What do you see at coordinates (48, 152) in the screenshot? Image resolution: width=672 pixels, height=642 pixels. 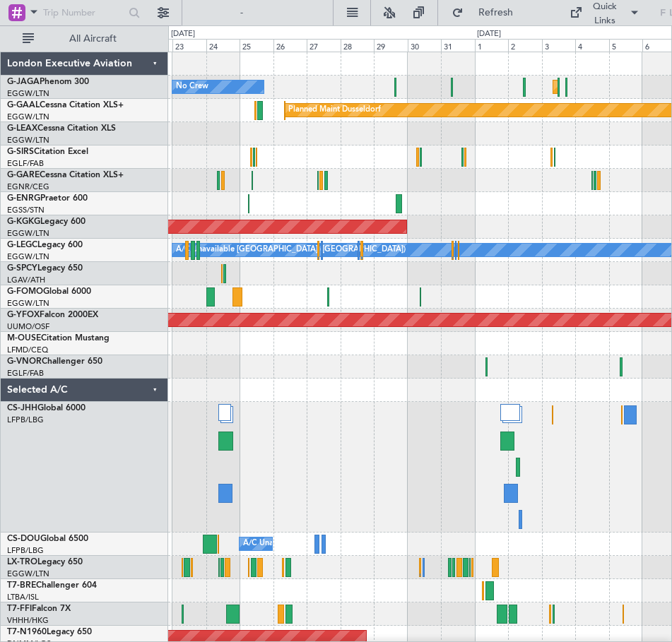 I see `a: G-SIRSCitation Excel` at bounding box center [48, 152].